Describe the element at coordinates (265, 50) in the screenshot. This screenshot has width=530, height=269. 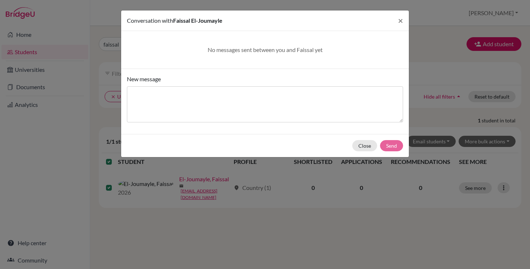
I see `div: No messages sent between you and Faissal yet` at that location.